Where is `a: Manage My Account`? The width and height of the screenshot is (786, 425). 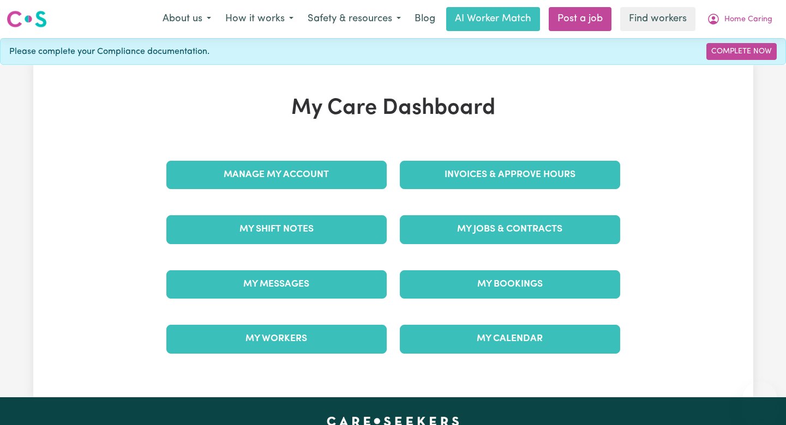
a: Manage My Account is located at coordinates (276, 175).